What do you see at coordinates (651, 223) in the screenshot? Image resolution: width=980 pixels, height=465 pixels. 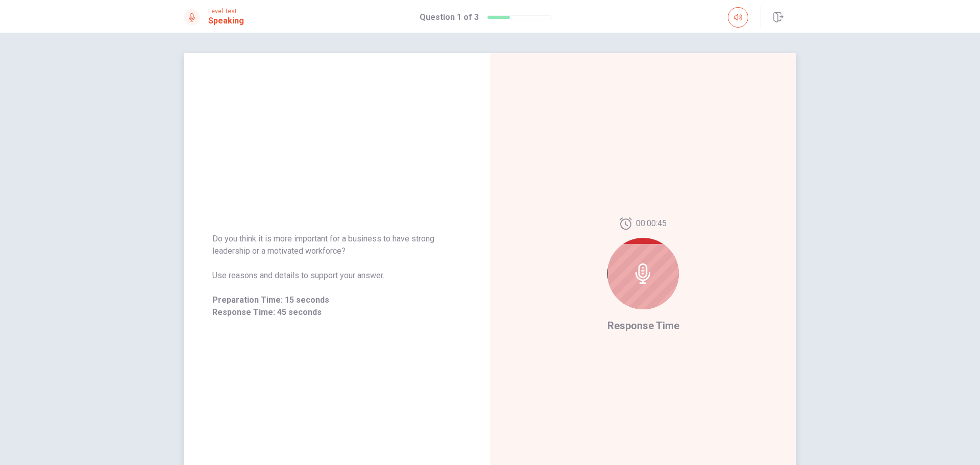 I see `span: 00:00:45` at bounding box center [651, 223].